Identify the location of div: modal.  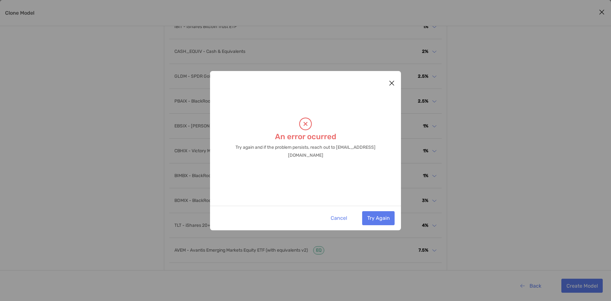
(306, 151).